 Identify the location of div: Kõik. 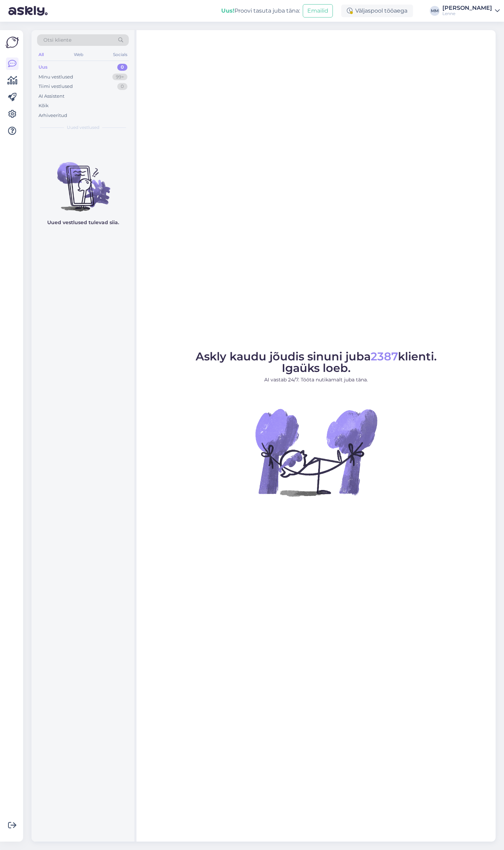
(43, 106).